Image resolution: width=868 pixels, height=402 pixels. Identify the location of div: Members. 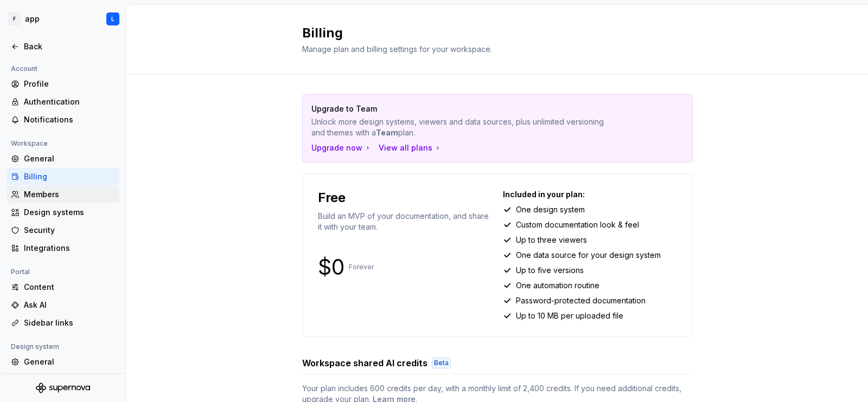
(70, 195).